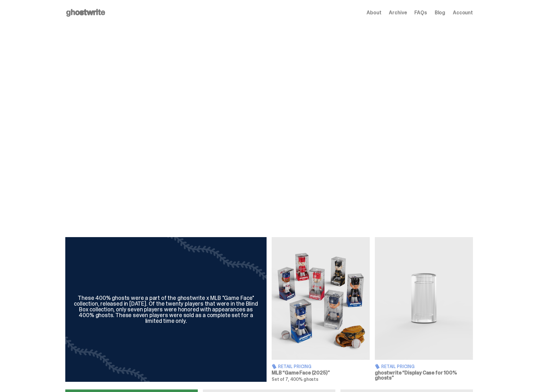 Image resolution: width=543 pixels, height=392 pixels. Describe the element at coordinates (463, 13) in the screenshot. I see `span: Account` at that location.